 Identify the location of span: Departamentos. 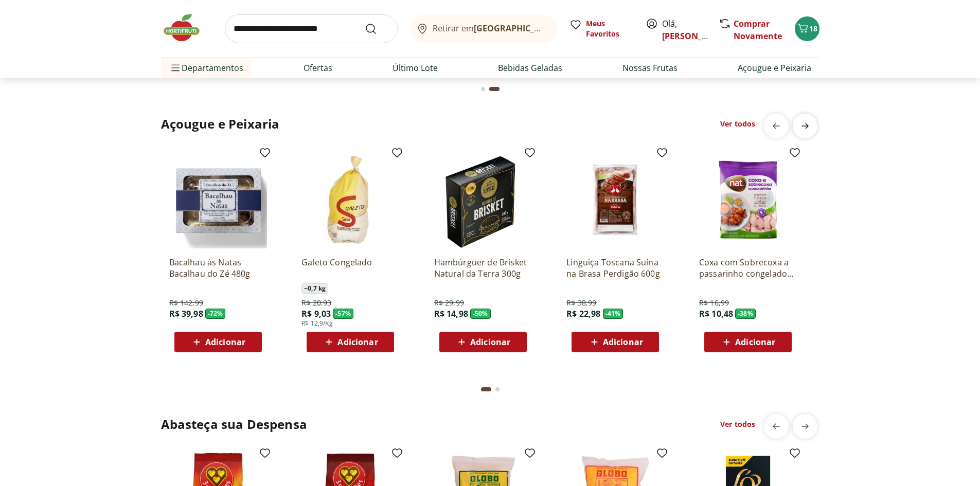
(206, 68).